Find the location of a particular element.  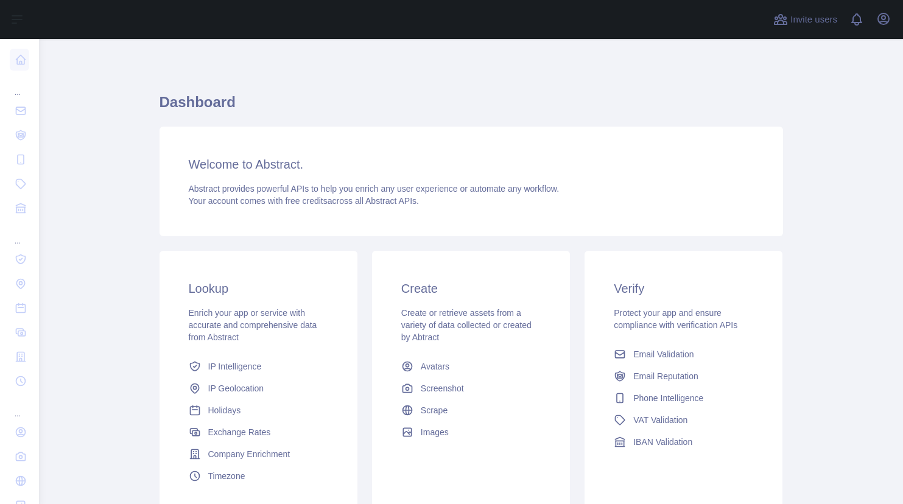

a: Scrape is located at coordinates (471, 410).